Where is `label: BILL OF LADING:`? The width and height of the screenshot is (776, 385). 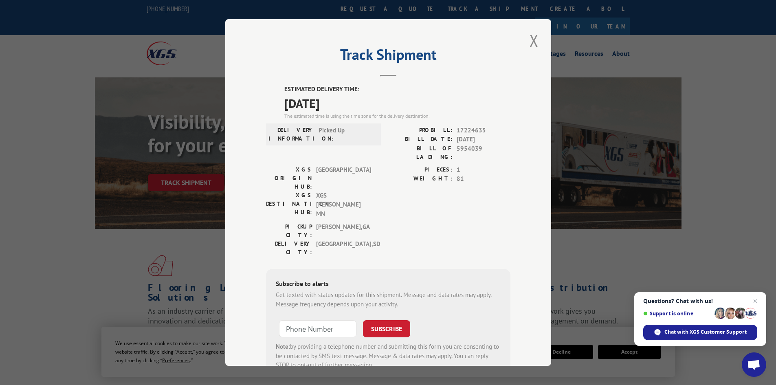 label: BILL OF LADING: is located at coordinates (421, 153).